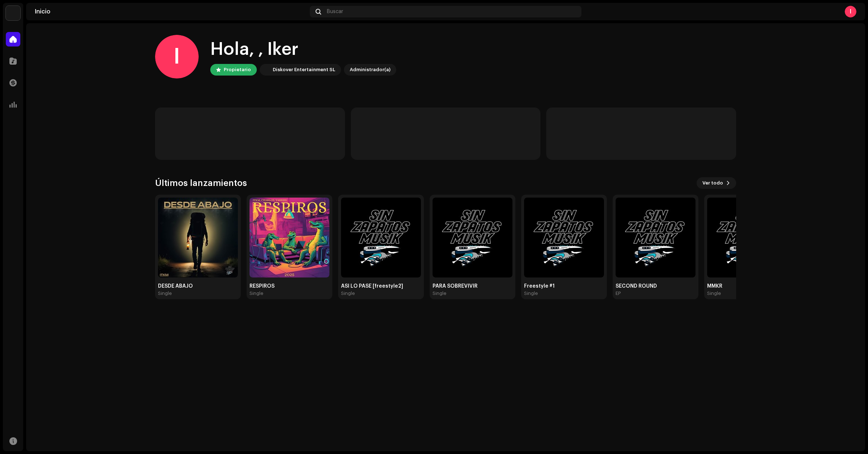 This screenshot has width=868, height=454. I want to click on img: fcefc4e2-497a-4824-8497-229c7636d21b, so click(656, 238).